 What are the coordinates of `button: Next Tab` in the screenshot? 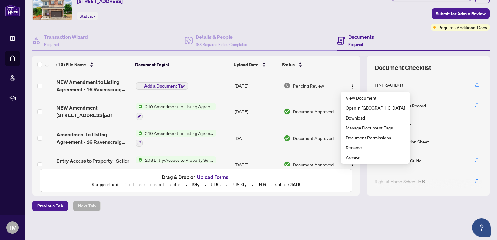 It's located at (87, 206).